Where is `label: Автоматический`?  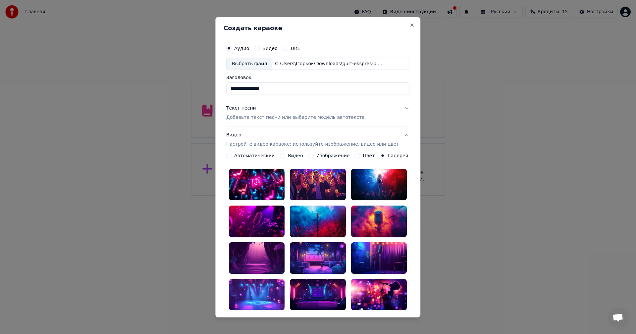
label: Автоматический is located at coordinates (254, 156).